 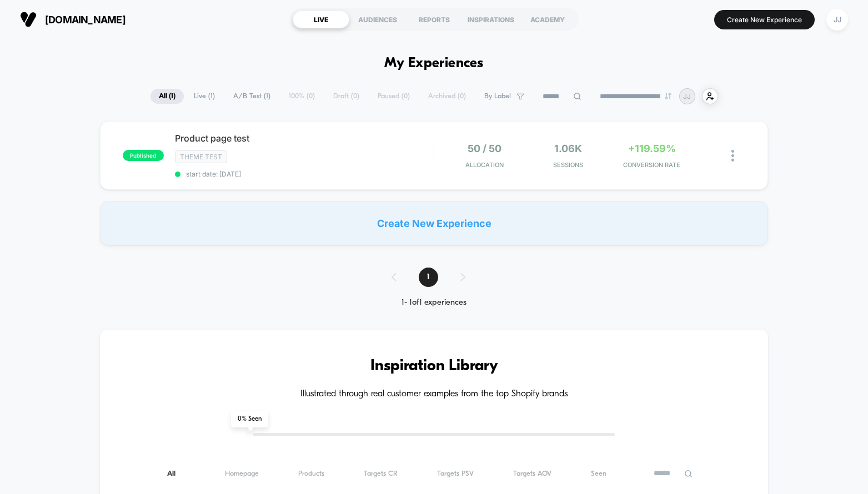 I want to click on div: REPORTS, so click(x=435, y=20).